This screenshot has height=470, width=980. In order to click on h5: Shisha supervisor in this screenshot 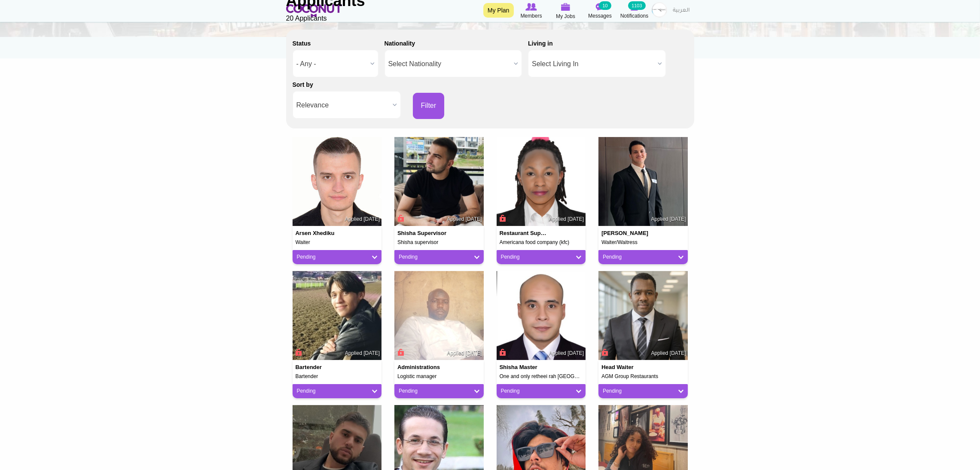, I will do `click(439, 243)`.